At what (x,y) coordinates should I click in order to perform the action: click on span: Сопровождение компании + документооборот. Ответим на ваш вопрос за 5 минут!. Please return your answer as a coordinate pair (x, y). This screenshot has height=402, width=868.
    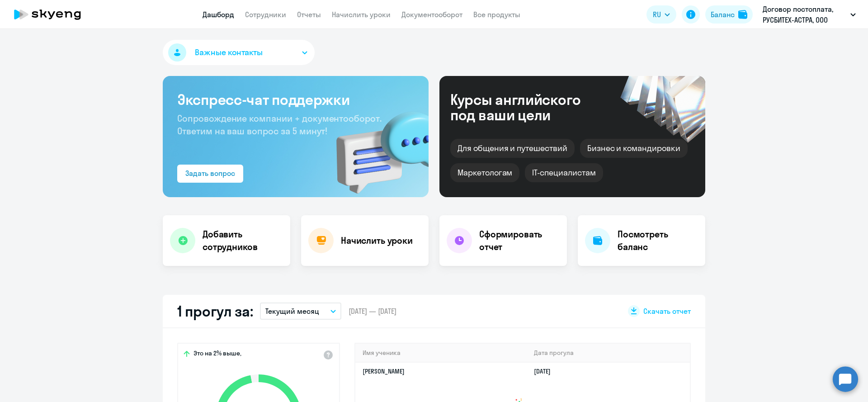
    Looking at the image, I should click on (280, 124).